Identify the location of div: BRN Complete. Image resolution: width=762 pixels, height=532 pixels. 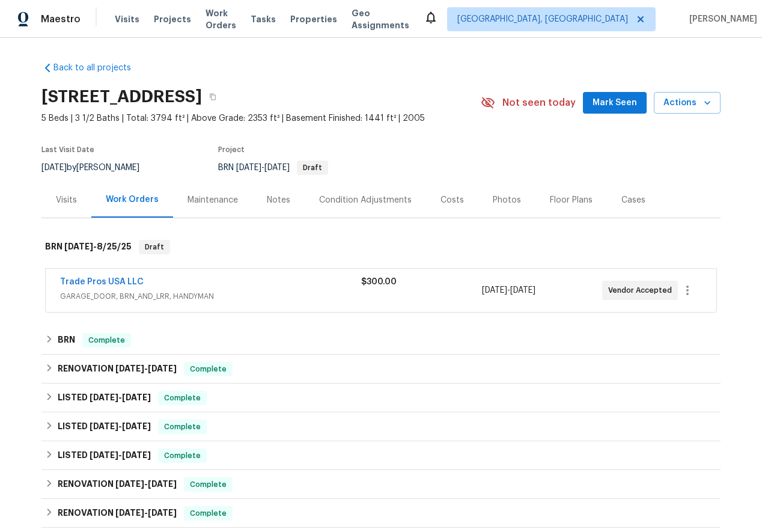
(381, 340).